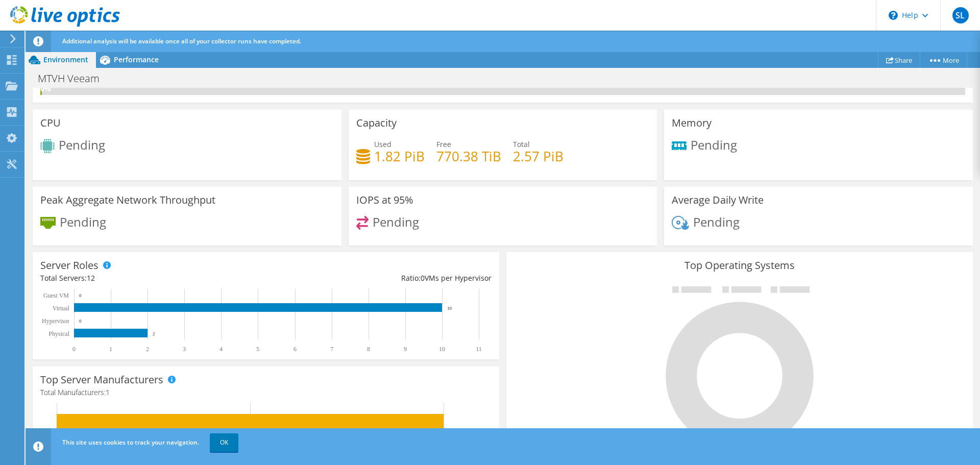 The width and height of the screenshot is (980, 465). Describe the element at coordinates (221, 350) in the screenshot. I see `text: 4` at that location.